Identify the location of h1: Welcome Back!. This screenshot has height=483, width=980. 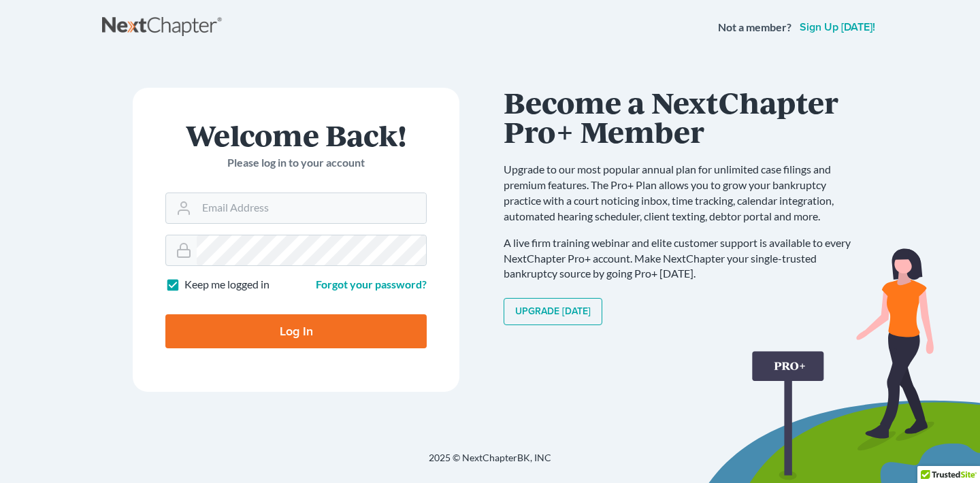
(296, 135).